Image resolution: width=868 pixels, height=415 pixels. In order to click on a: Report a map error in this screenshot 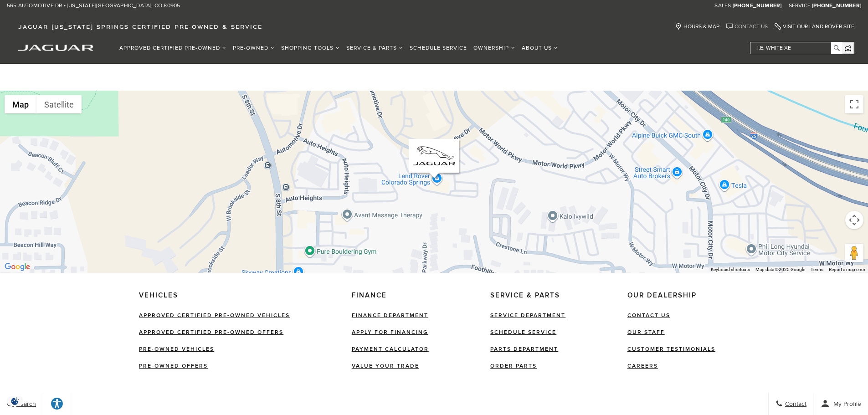, I will do `click(847, 269)`.